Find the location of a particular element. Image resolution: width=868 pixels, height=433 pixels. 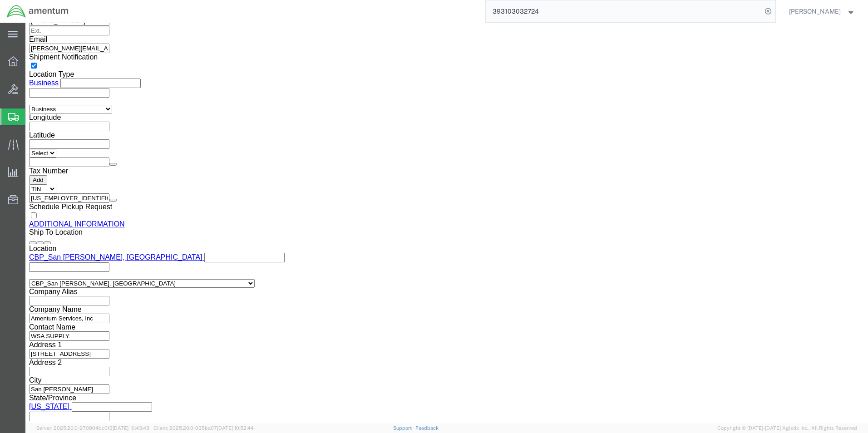

img: logo is located at coordinates (37, 11).